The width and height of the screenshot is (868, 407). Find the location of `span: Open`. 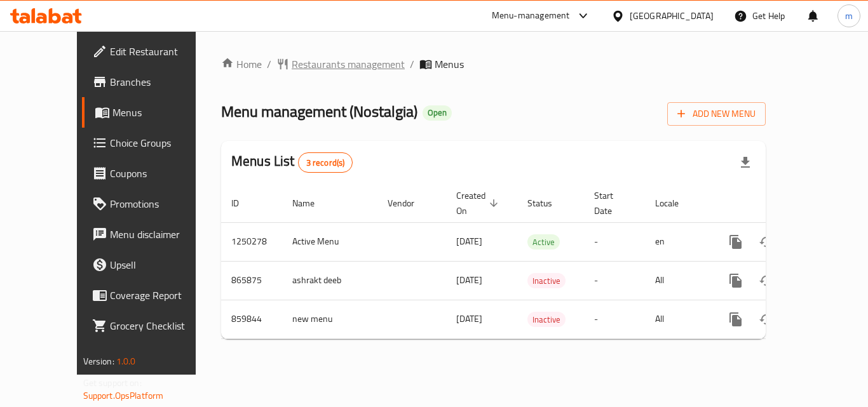

span: Open is located at coordinates (437, 112).